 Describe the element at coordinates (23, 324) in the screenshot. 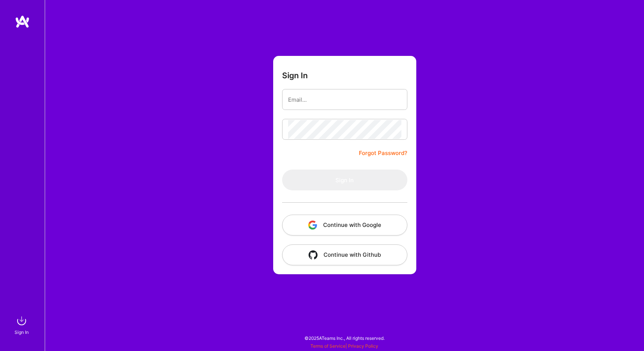

I see `a: sign inSign In` at that location.